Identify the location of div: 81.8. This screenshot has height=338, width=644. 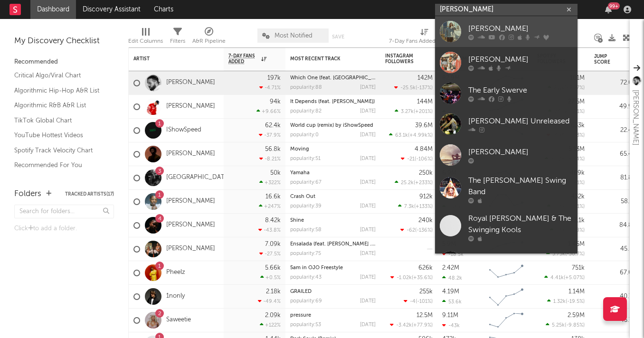
(613, 178).